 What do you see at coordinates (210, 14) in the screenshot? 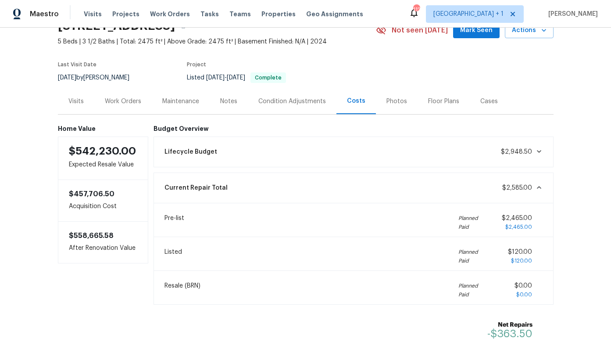
I see `span: Tasks` at bounding box center [210, 14].